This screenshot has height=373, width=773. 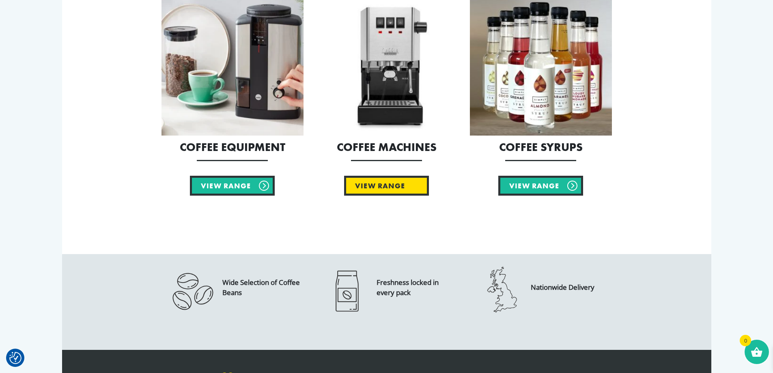 I want to click on h2: Coffee Equipment, so click(x=233, y=147).